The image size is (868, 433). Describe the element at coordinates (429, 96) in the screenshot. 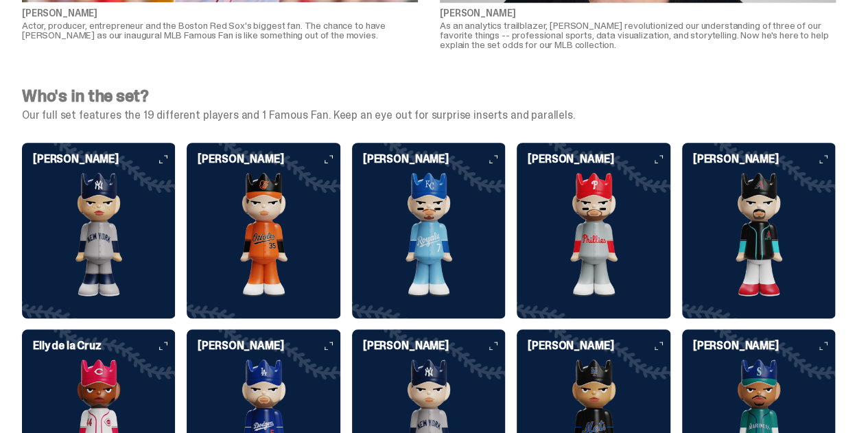

I see `h4: Who's in the set?` at that location.